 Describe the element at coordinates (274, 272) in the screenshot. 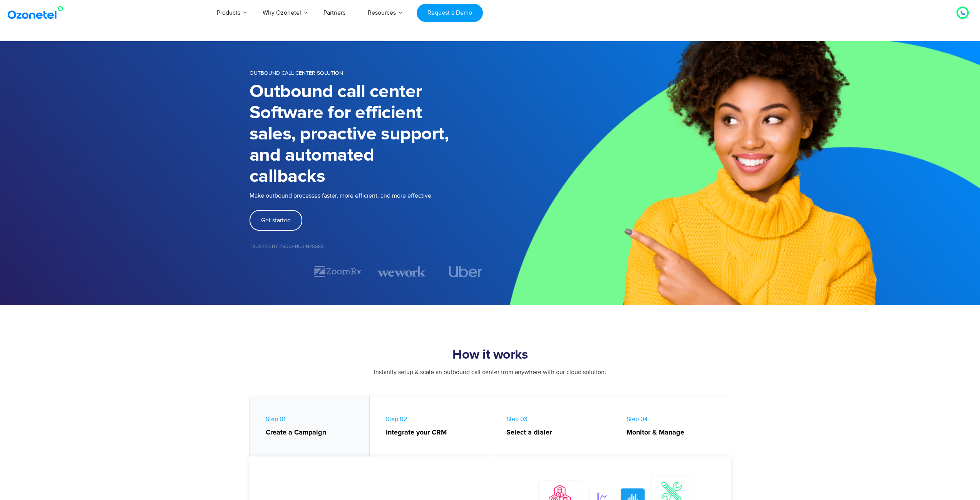

I see `div: 1 / 7` at that location.